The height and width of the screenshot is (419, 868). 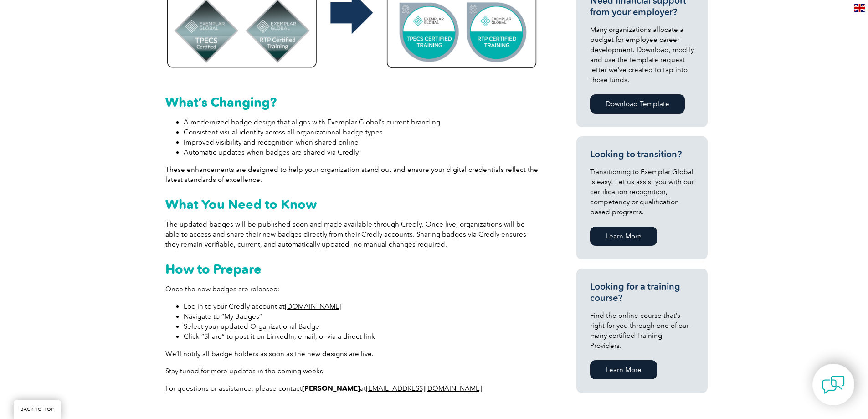 What do you see at coordinates (352, 371) in the screenshot?
I see `p: Stay tuned for more updates in the coming weeks.` at bounding box center [352, 371].